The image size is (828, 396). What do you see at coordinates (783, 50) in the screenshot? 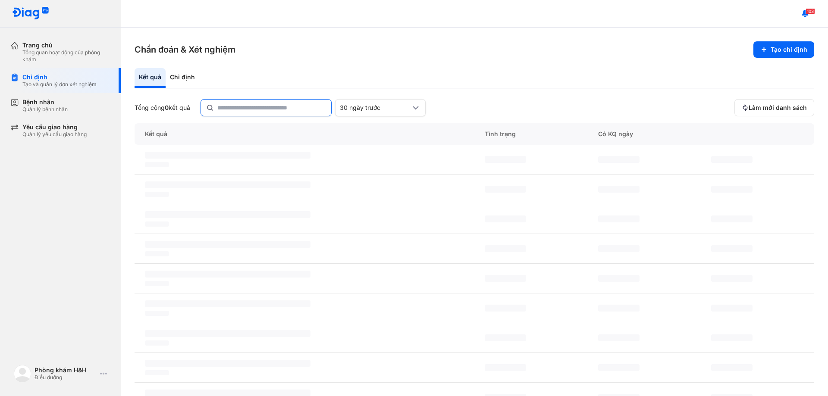
I see `button: Tạo chỉ định` at bounding box center [783, 50].